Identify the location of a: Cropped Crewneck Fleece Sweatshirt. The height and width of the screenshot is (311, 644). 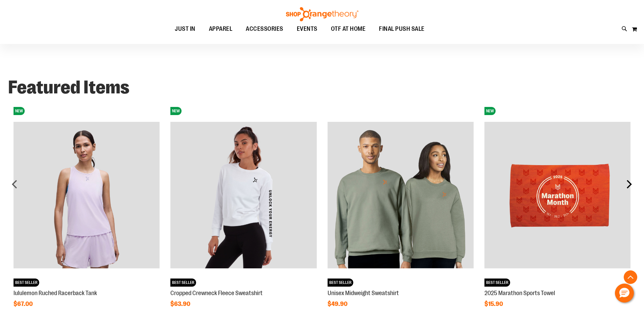
(217, 293).